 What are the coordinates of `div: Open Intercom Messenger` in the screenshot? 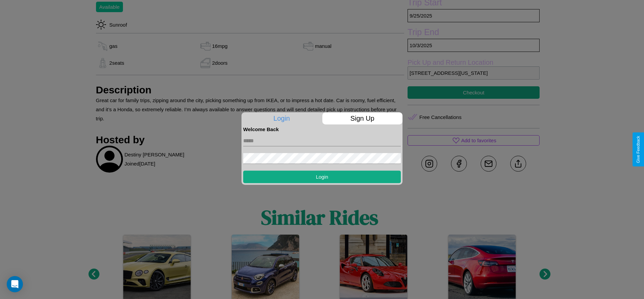 It's located at (15, 284).